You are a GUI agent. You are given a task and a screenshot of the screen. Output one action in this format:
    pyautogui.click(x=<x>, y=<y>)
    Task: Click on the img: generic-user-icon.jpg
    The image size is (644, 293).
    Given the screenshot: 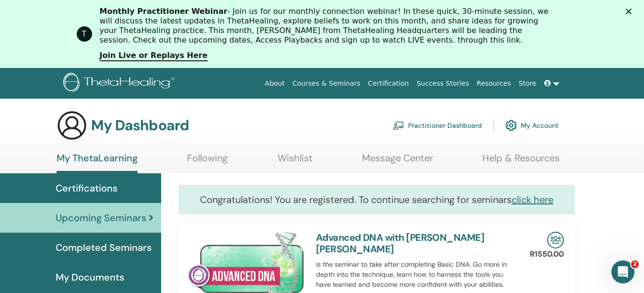 What is the action you would take?
    pyautogui.click(x=72, y=125)
    